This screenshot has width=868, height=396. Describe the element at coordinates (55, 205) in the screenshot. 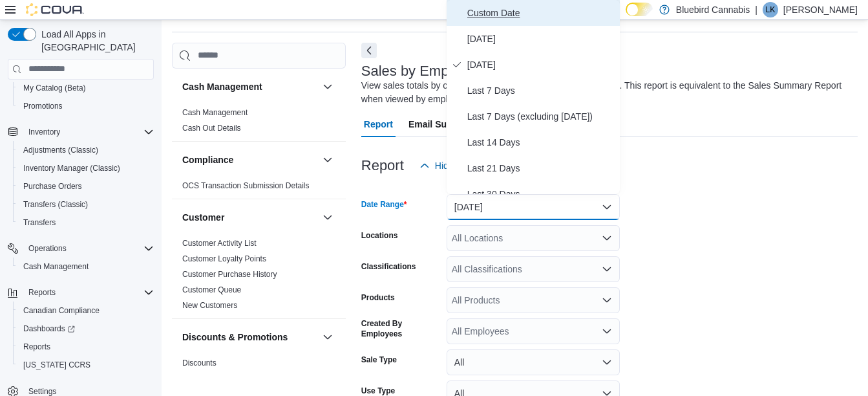

I see `a: Transfers (Classic)` at that location.